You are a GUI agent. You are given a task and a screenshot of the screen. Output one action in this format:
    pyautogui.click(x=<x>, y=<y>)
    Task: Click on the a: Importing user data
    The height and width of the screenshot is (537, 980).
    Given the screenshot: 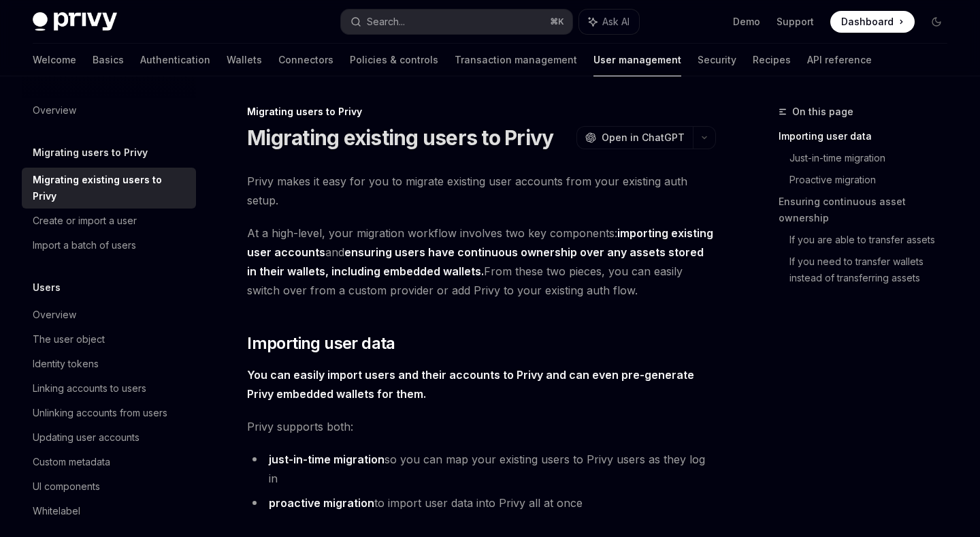 What is the action you would take?
    pyautogui.click(x=869, y=137)
    